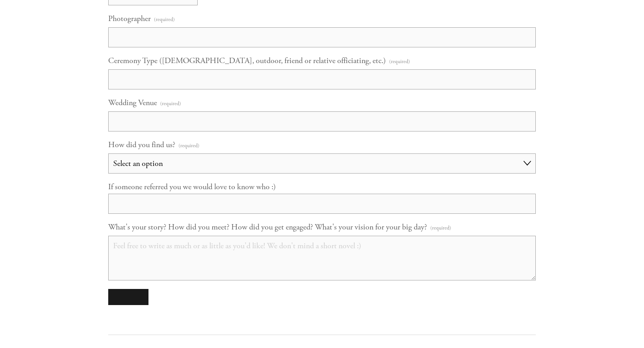 Image resolution: width=644 pixels, height=348 pixels. I want to click on span: Photographer, so click(129, 18).